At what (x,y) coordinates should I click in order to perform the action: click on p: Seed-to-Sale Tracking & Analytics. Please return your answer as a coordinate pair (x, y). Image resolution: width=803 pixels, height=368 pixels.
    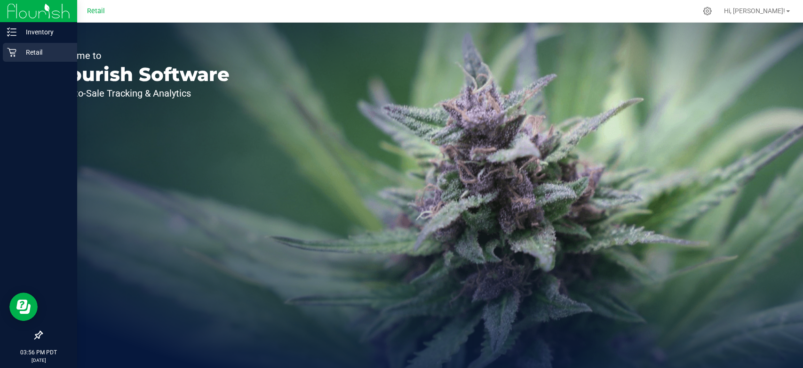
    Looking at the image, I should click on (140, 93).